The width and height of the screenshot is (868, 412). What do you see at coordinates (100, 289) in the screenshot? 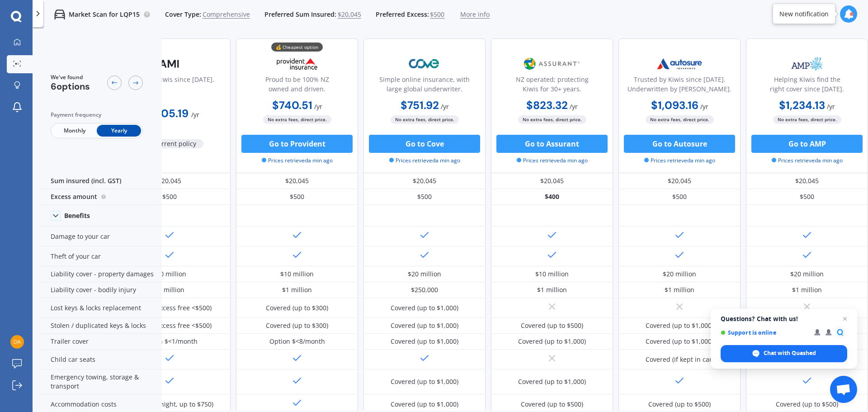
I see `div: Liability cover - bodily injury` at bounding box center [100, 289].